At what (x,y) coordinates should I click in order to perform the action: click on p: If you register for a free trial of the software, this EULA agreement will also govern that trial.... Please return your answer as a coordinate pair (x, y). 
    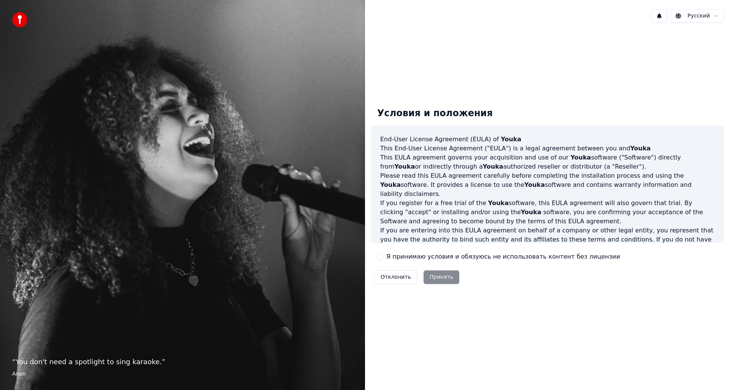
    Looking at the image, I should click on (547, 212).